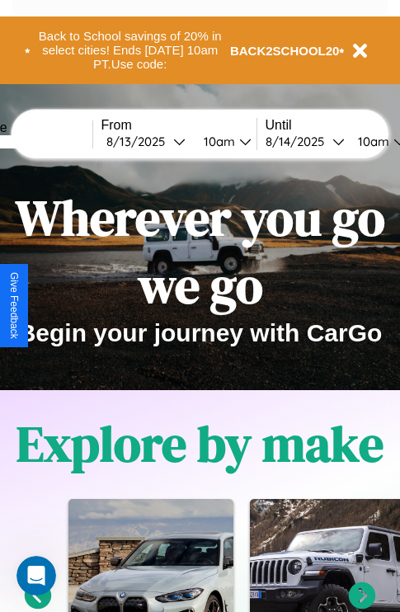 Image resolution: width=400 pixels, height=612 pixels. I want to click on button: 10am, so click(224, 141).